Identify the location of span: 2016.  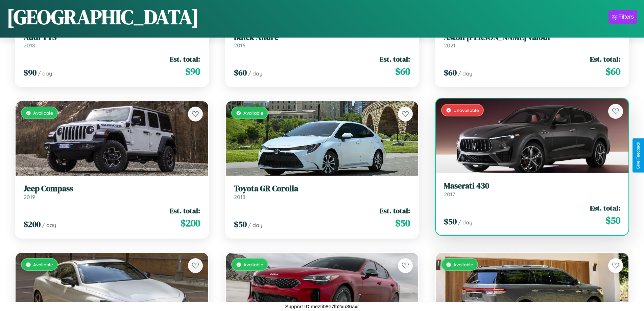
(240, 45).